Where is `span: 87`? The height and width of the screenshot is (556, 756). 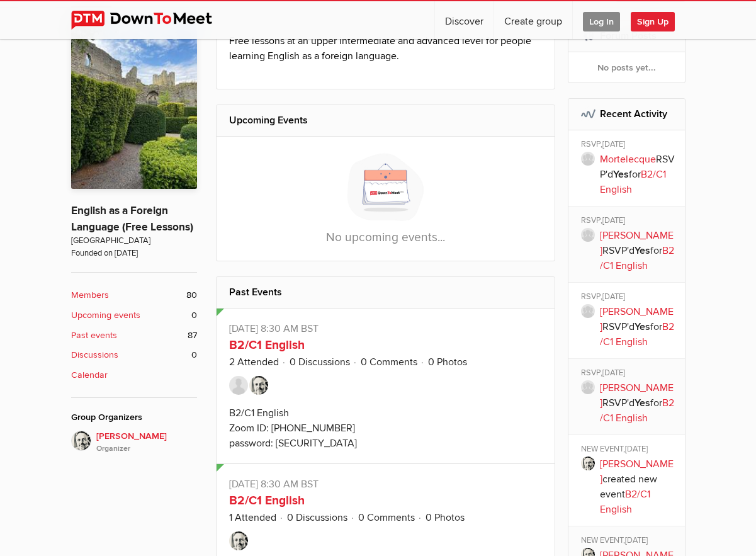 span: 87 is located at coordinates (192, 336).